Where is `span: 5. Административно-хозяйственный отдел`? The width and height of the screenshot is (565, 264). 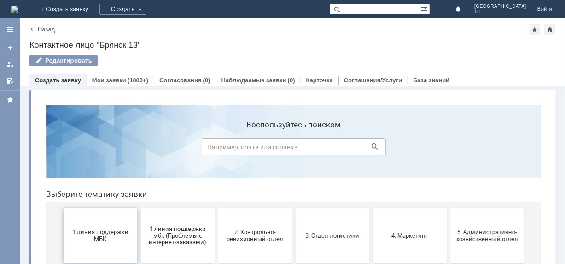
span: 5. Административно-хозяйственный отдел is located at coordinates (448, 138).